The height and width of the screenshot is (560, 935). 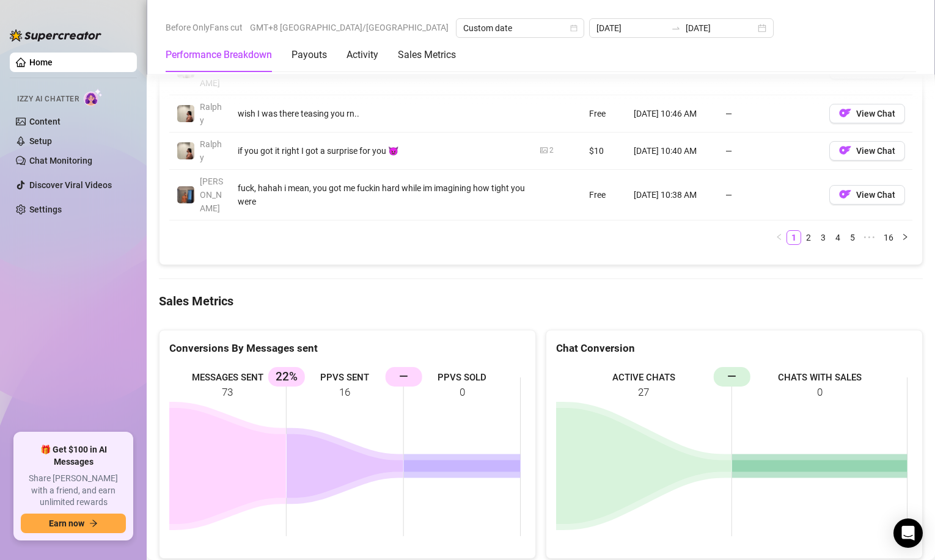 What do you see at coordinates (852, 237) in the screenshot?
I see `a: 5` at bounding box center [852, 237].